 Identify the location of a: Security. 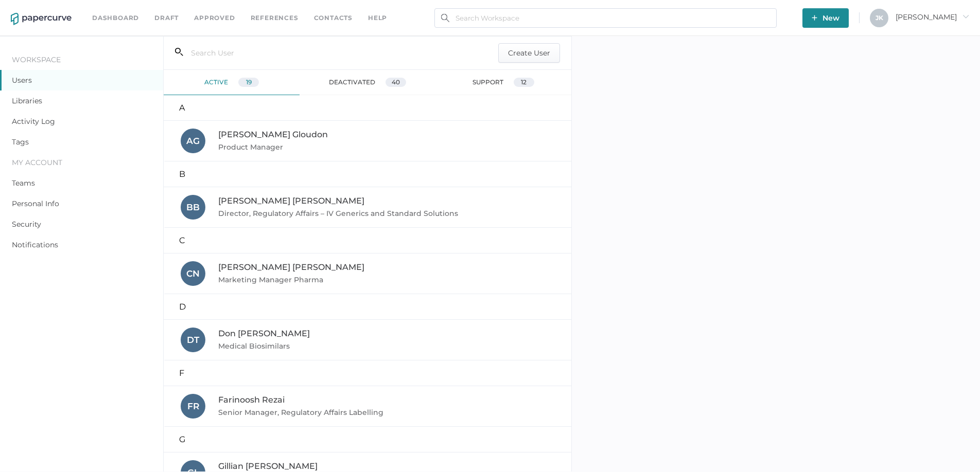
(26, 224).